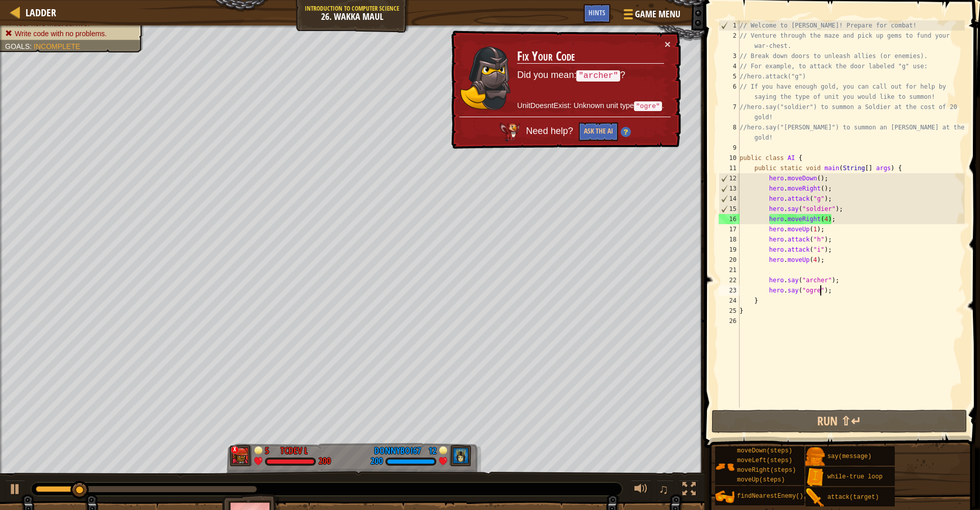 This screenshot has width=980, height=510. I want to click on span: Goals, so click(17, 46).